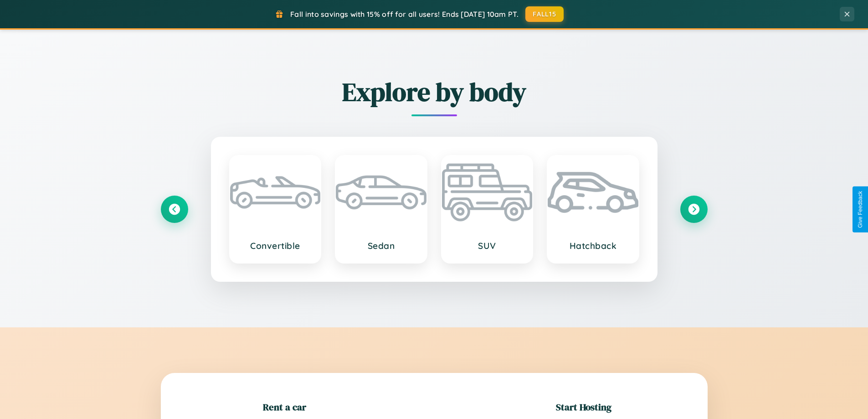 Image resolution: width=868 pixels, height=419 pixels. What do you see at coordinates (434, 92) in the screenshot?
I see `h2: Explore by body` at bounding box center [434, 92].